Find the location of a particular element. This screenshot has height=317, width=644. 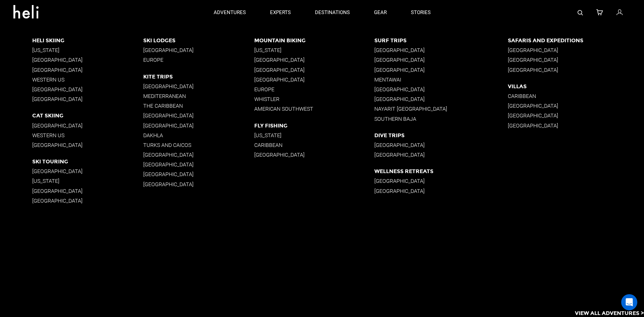

div: Open Intercom Messenger is located at coordinates (629, 302).